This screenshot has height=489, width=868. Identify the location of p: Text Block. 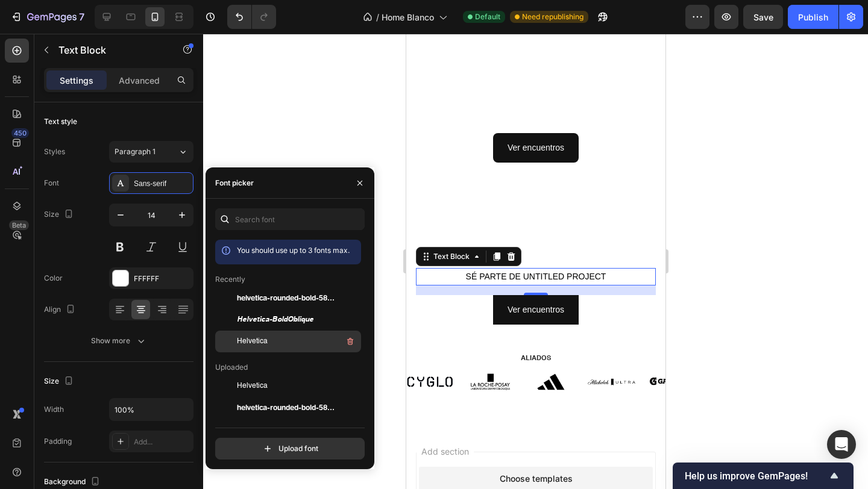
(109, 50).